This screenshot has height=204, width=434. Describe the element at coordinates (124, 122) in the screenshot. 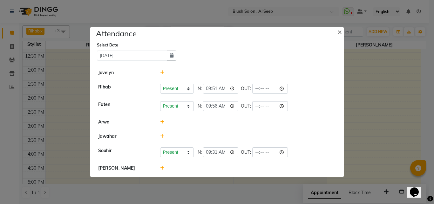

I see `div: Arwa` at that location.